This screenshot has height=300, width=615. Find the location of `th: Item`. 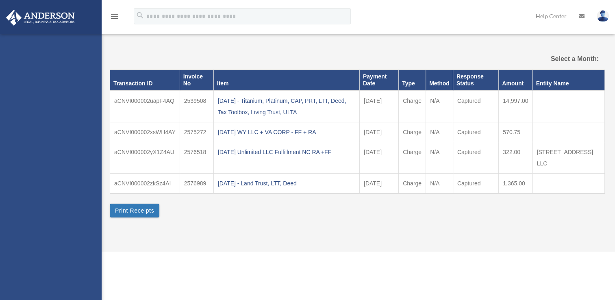

th: Item is located at coordinates (286, 80).